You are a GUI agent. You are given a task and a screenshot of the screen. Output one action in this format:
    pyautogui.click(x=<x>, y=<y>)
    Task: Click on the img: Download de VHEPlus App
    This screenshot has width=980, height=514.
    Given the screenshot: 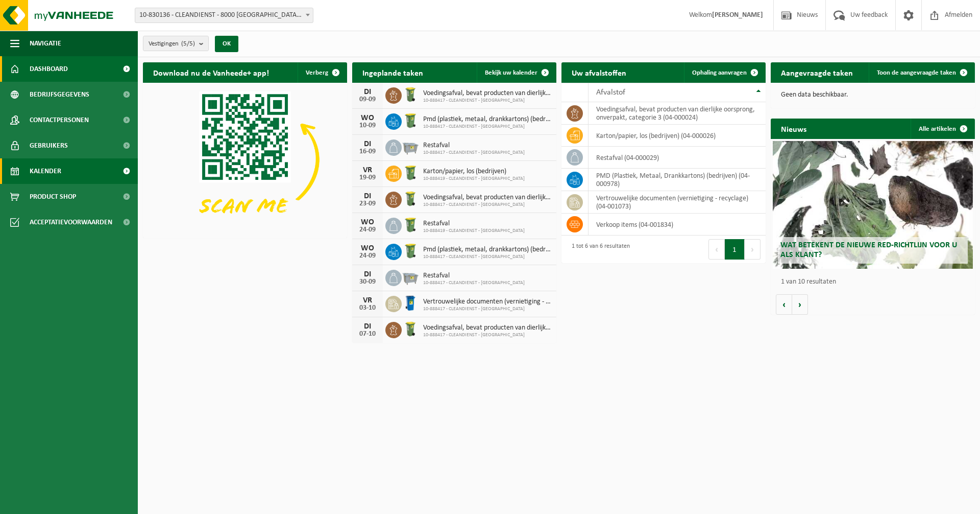 What is the action you would take?
    pyautogui.click(x=245, y=160)
    